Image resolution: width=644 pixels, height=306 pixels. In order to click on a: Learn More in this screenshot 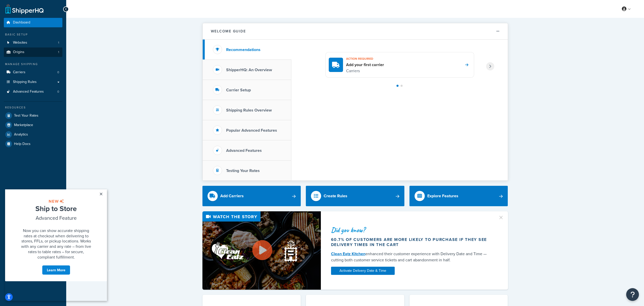, I will do `click(51, 80)`.